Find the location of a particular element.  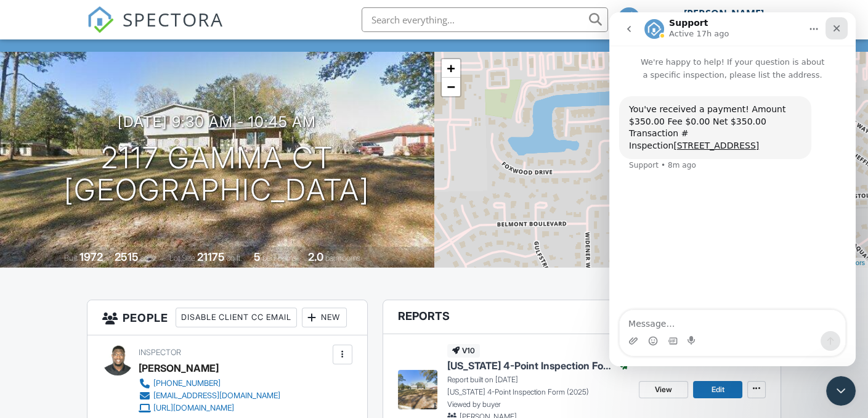

button: go back is located at coordinates (20, 17).